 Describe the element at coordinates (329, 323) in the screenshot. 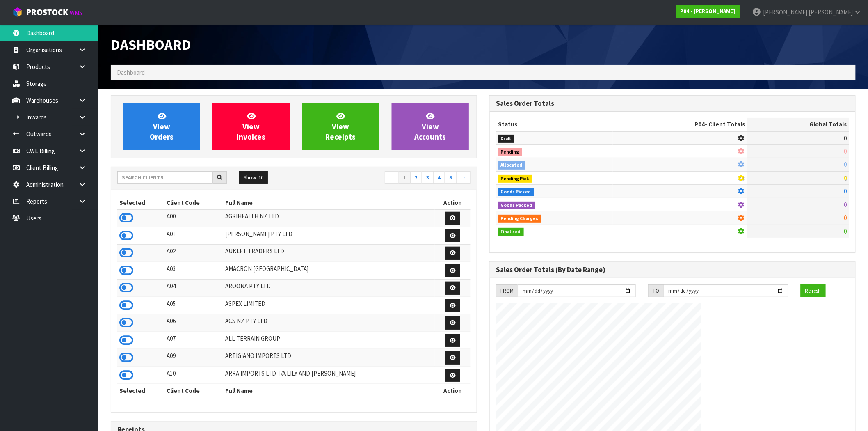

I see `td: ACS NZ PTY LTD` at that location.